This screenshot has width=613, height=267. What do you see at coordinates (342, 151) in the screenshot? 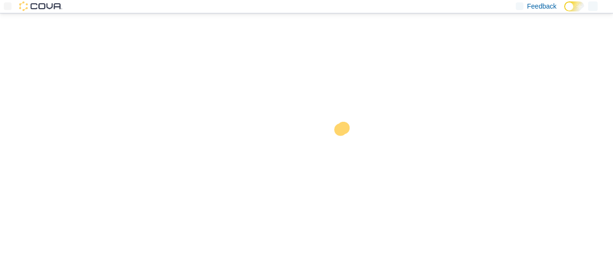
I see `img: cova-loader` at bounding box center [342, 151].